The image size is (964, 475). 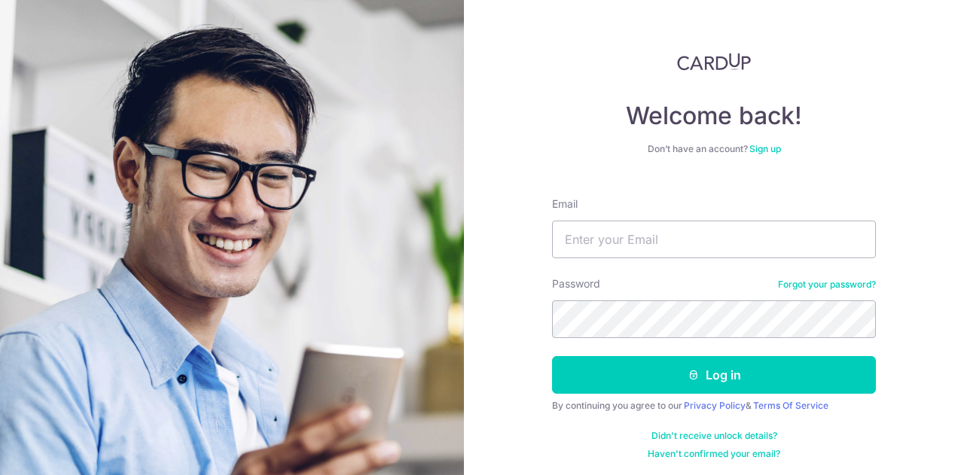 What do you see at coordinates (576, 284) in the screenshot?
I see `label: Password` at bounding box center [576, 284].